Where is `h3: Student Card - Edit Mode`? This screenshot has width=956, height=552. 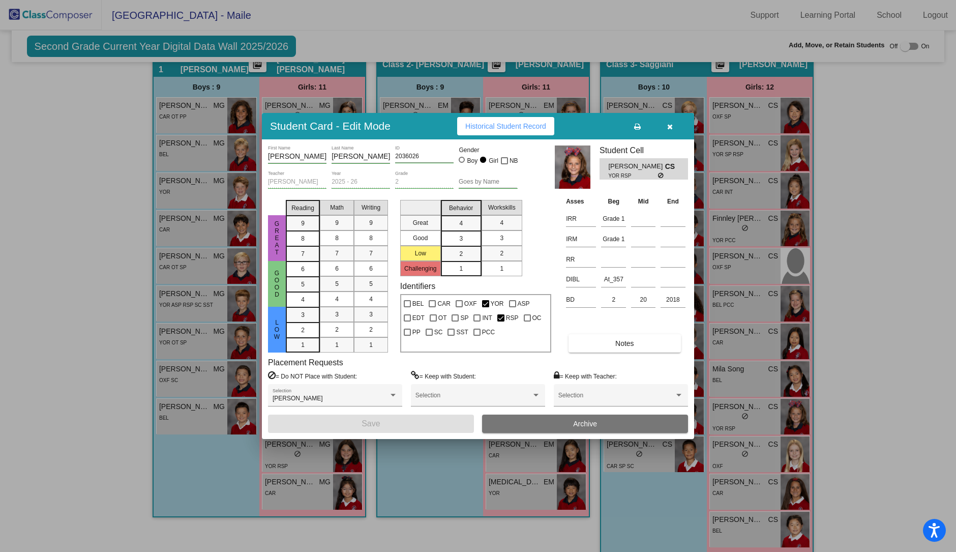
h3: Student Card - Edit Mode is located at coordinates (330, 126).